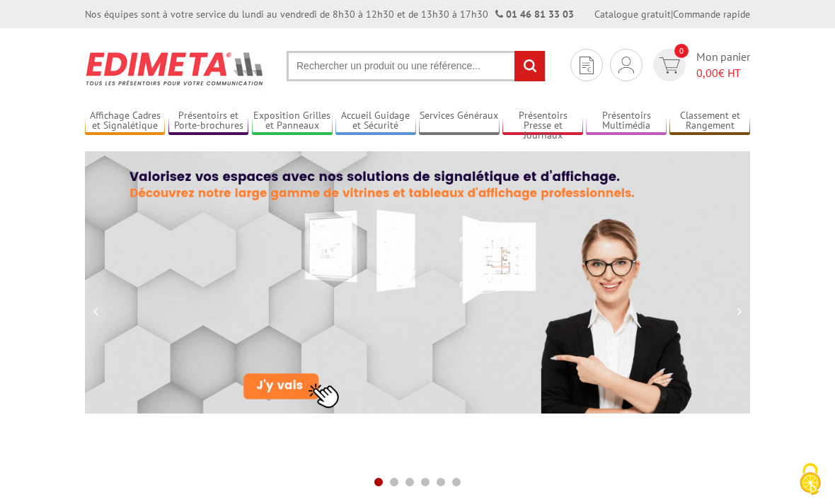 This screenshot has width=835, height=504. Describe the element at coordinates (681, 51) in the screenshot. I see `span: 0` at that location.